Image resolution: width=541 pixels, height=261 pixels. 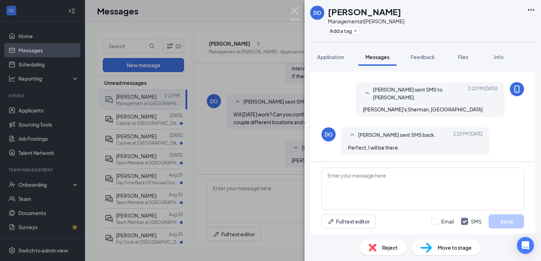 I want to click on svg: Plus, so click(x=355, y=31).